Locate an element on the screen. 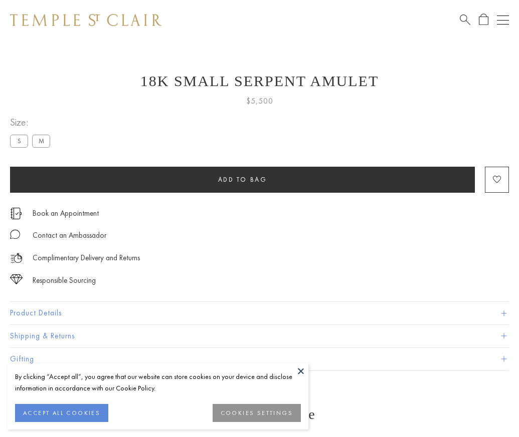 This screenshot has height=437, width=519. button: Shipping & Returns is located at coordinates (259, 336).